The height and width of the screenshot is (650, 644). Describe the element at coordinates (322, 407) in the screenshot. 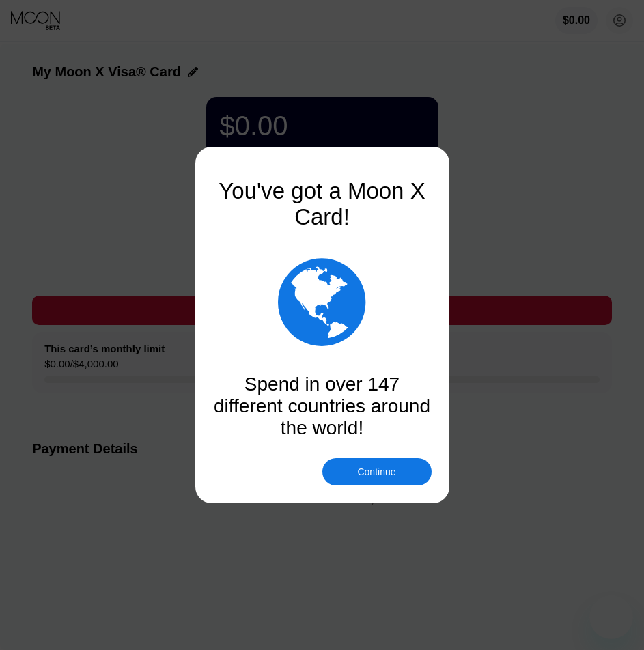

I see `div: Spend in over 147 different countries around the world!` at that location.